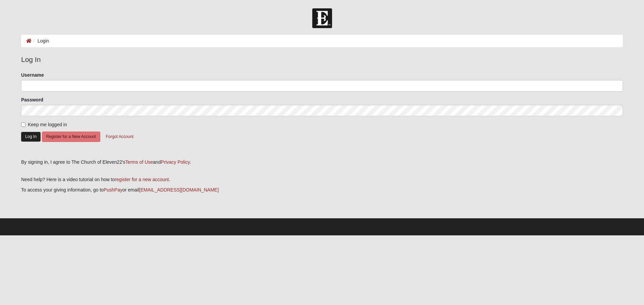 The height and width of the screenshot is (305, 644). Describe the element at coordinates (322, 162) in the screenshot. I see `div: By signing in, I agree to The Church of Eleven22's and .` at that location.